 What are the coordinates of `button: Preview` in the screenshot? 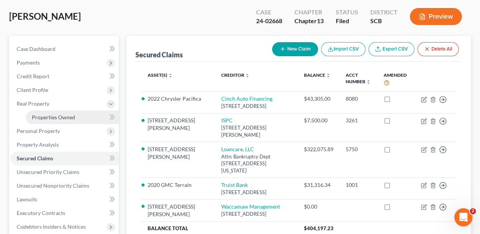 It's located at (436, 16).